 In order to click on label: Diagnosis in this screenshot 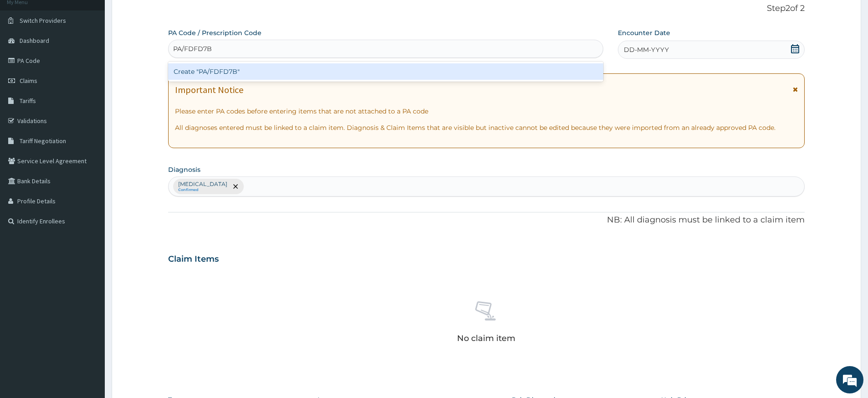, I will do `click(184, 170)`.